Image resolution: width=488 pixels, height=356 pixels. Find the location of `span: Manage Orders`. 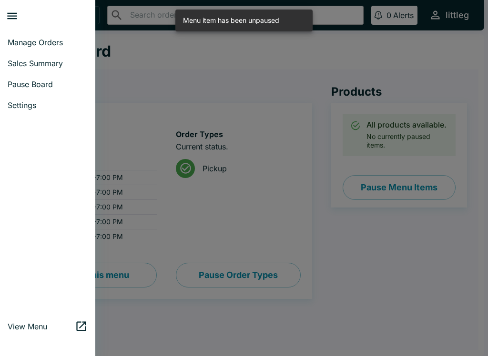

span: Manage Orders is located at coordinates (48, 42).